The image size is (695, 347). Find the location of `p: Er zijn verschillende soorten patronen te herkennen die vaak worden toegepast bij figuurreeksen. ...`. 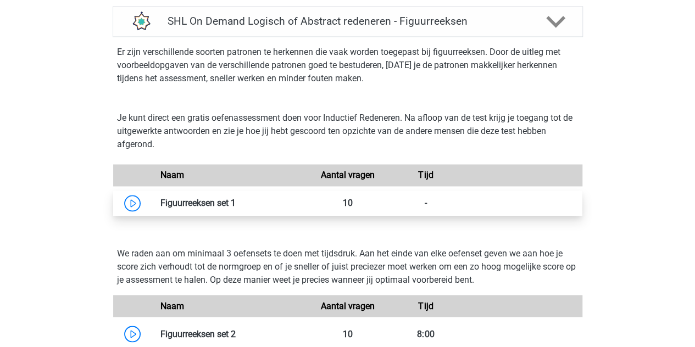

p: Er zijn verschillende soorten patronen te herkennen die vaak worden toegepast bij figuurreeksen. ... is located at coordinates (348, 65).